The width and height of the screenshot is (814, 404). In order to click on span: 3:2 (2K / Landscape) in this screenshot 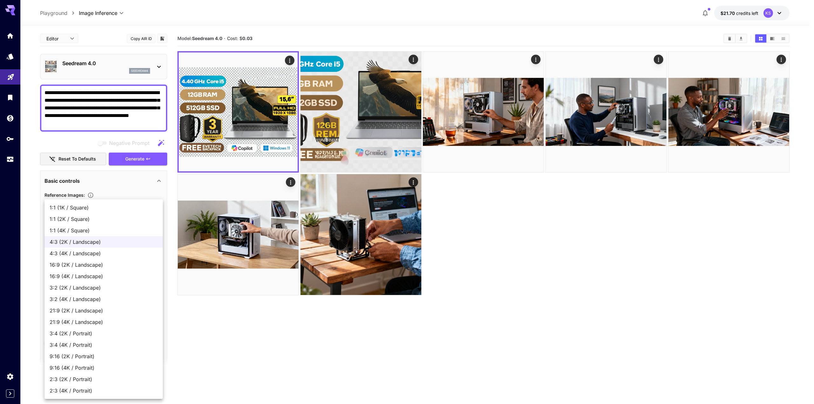, I will do `click(104, 288)`.